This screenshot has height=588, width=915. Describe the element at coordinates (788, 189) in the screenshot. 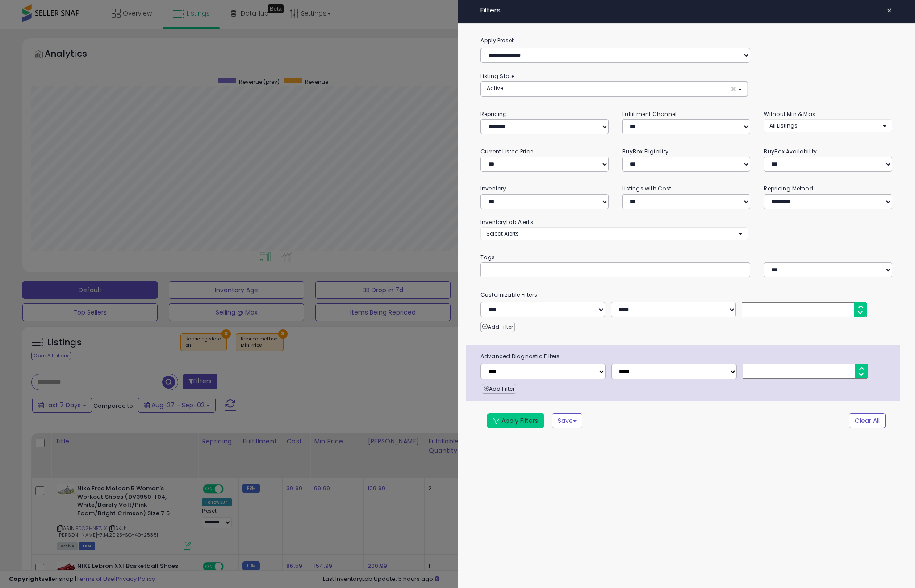

I see `small: Repricing Method` at that location.